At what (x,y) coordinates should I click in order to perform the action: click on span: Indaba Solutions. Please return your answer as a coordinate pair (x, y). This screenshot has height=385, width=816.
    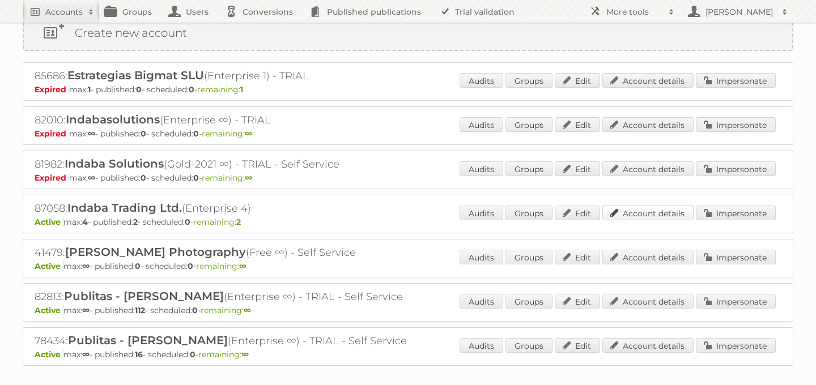
    Looking at the image, I should click on (114, 164).